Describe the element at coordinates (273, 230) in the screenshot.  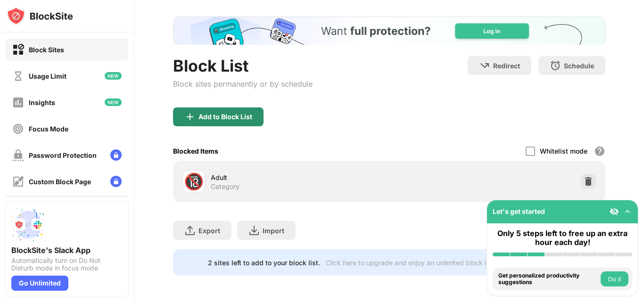
I see `div: Import` at that location.